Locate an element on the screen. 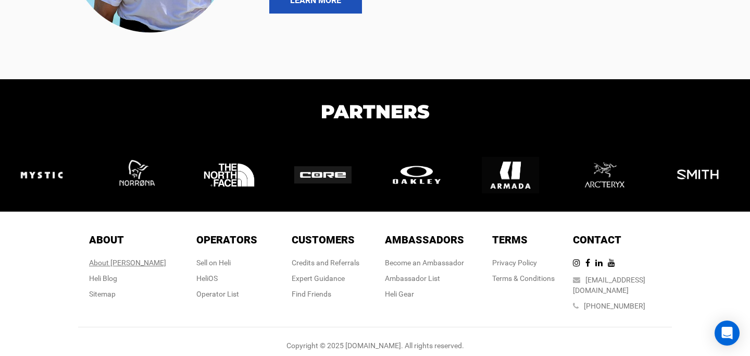 The height and width of the screenshot is (356, 750). span: Contact is located at coordinates (597, 240).